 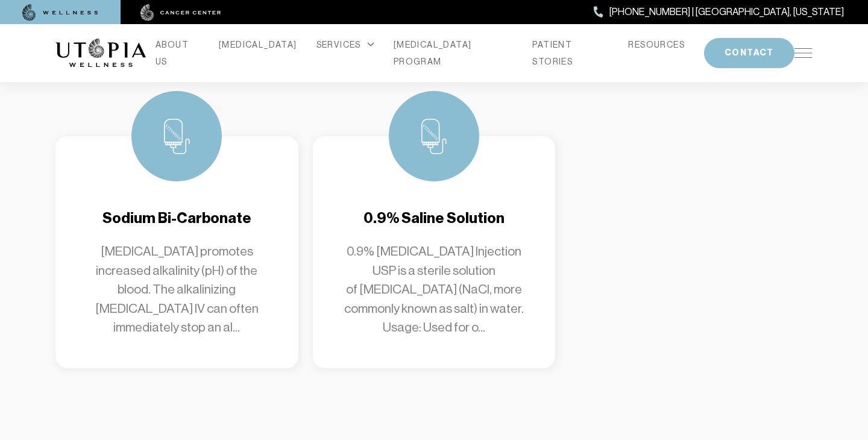 What do you see at coordinates (656, 45) in the screenshot?
I see `a: RESOURCES` at bounding box center [656, 45].